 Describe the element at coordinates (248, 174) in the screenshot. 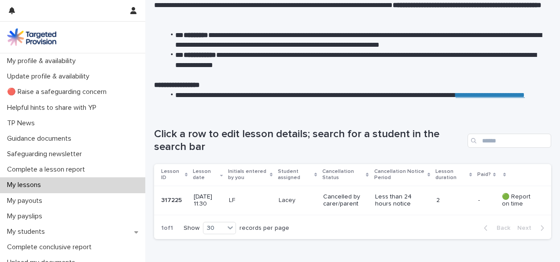

I see `p: Initials entered by you` at that location.